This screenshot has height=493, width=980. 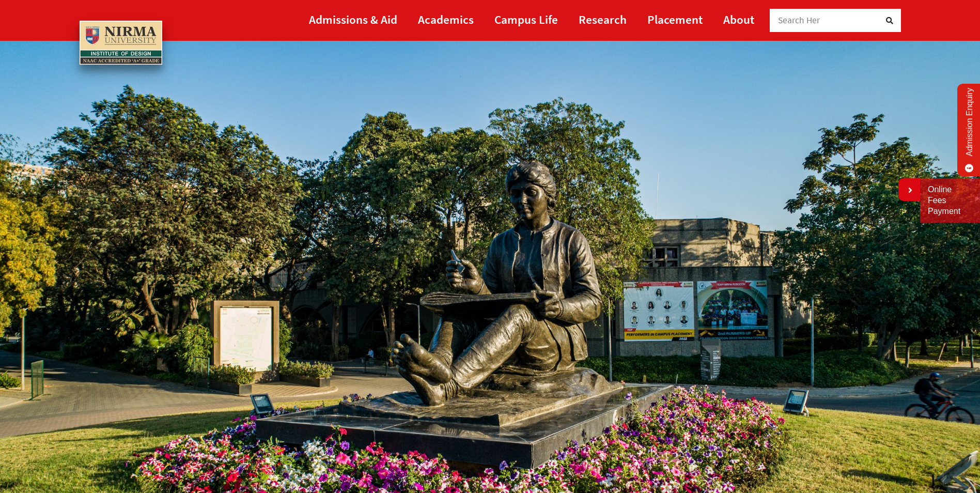 I want to click on a: Placement, so click(x=675, y=19).